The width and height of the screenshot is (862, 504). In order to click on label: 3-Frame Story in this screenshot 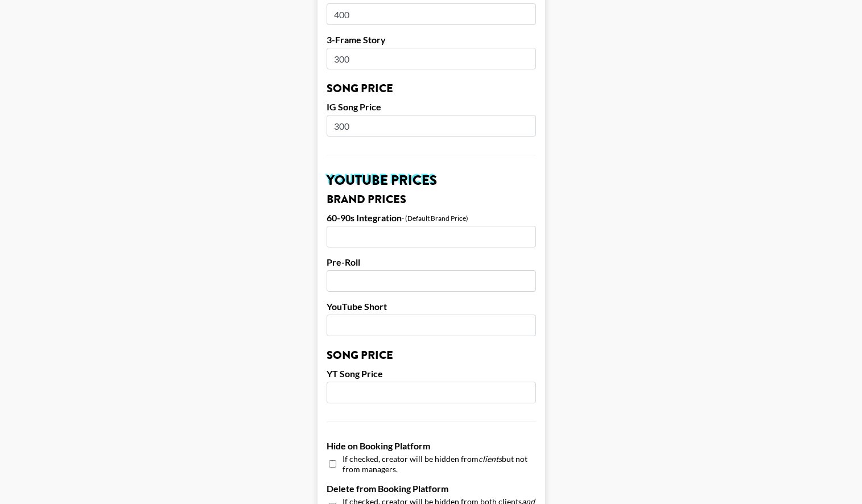, I will do `click(431, 40)`.